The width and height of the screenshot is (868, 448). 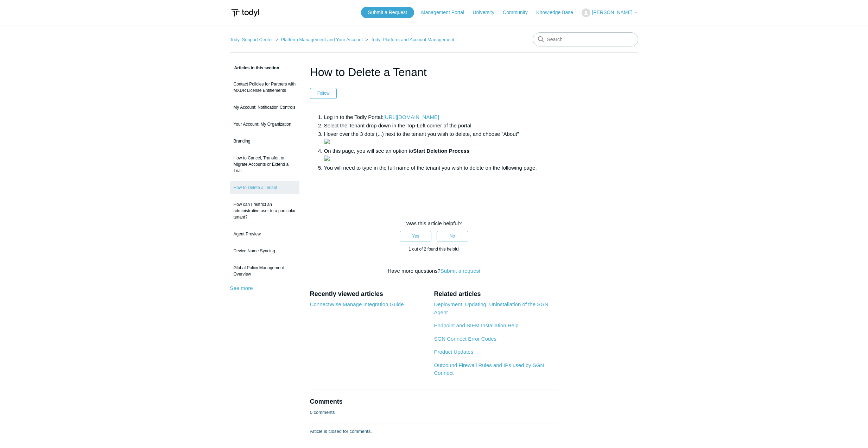 I want to click on p: Article is closed for comments., so click(x=341, y=431).